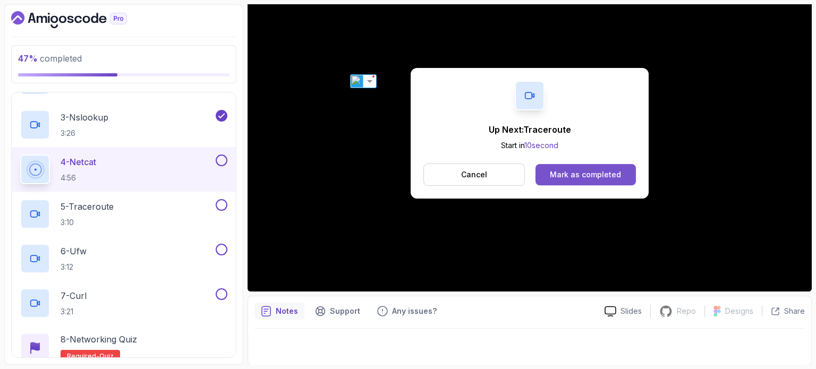 The image size is (816, 369). What do you see at coordinates (585, 175) in the screenshot?
I see `div: Mark as completed` at bounding box center [585, 175].